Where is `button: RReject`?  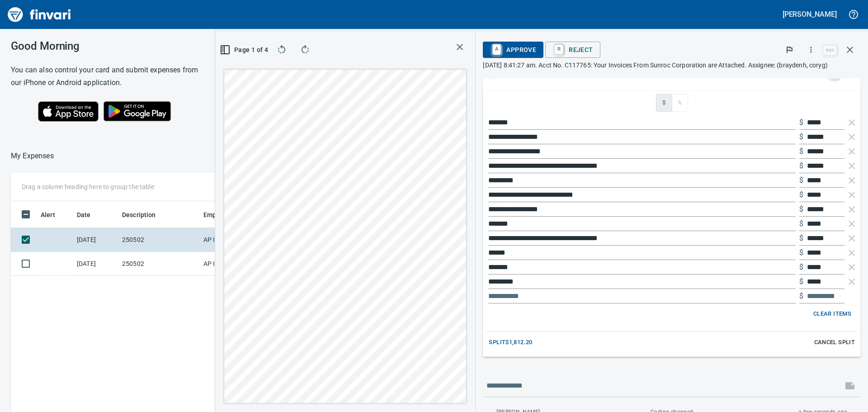
button: RReject is located at coordinates (572, 50).